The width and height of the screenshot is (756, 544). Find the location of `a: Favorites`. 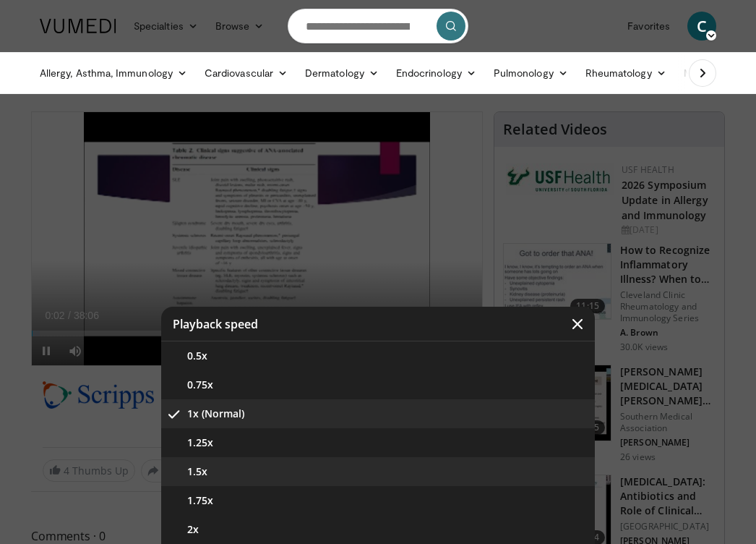

a: Favorites is located at coordinates (649, 26).